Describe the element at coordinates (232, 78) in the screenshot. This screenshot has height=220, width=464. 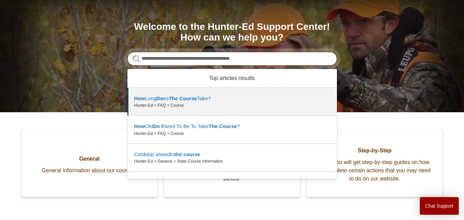
I see `zd-autocomplete-header: Top articles results` at that location.